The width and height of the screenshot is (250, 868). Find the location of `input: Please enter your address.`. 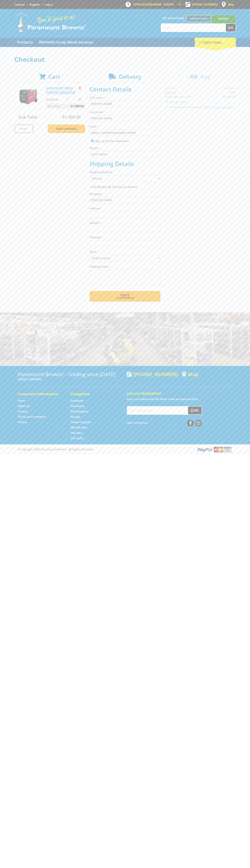

input: Please enter your address. is located at coordinates (125, 215).